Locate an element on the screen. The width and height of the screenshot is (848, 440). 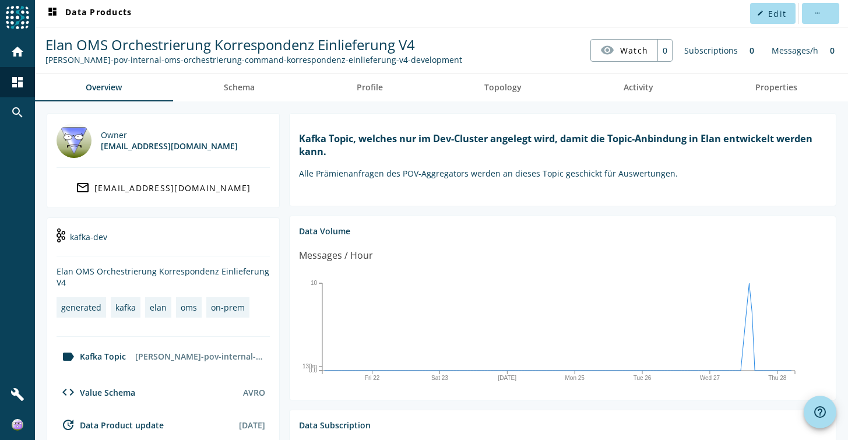
div: Messages/h is located at coordinates (795, 50).